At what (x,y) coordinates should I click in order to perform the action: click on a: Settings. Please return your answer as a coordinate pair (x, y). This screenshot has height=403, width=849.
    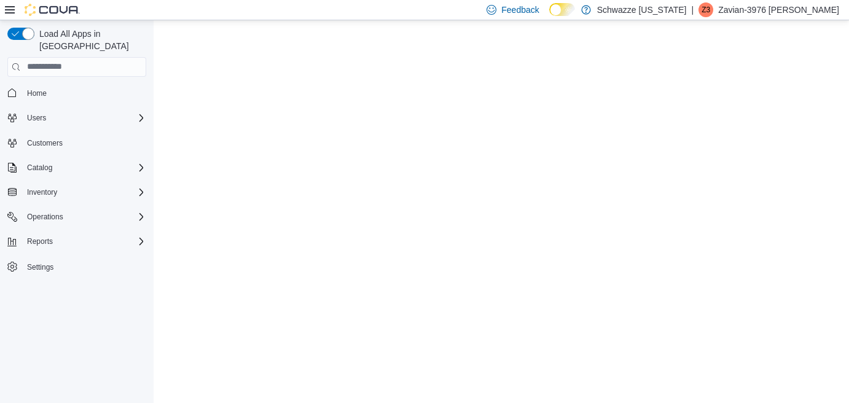
    Looking at the image, I should click on (40, 267).